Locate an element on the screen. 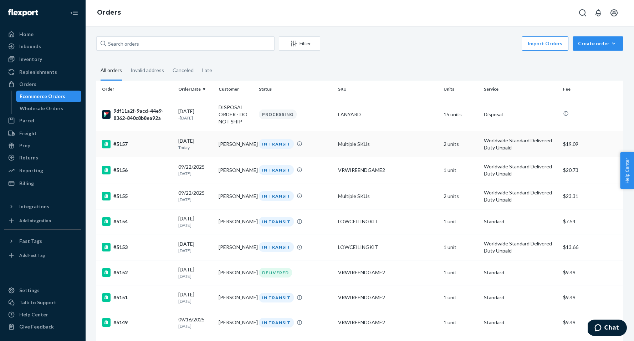 Image resolution: width=634 pixels, height=341 pixels. div: Orders is located at coordinates (28, 84).